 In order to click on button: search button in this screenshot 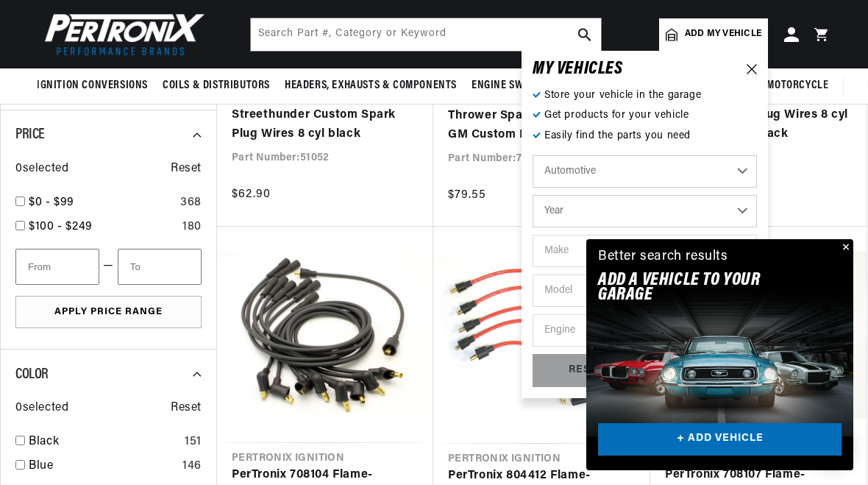, I will do `click(585, 34)`.